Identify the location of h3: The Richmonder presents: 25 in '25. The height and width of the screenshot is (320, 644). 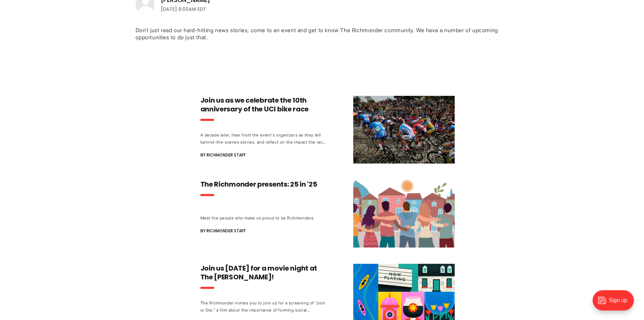
(263, 184).